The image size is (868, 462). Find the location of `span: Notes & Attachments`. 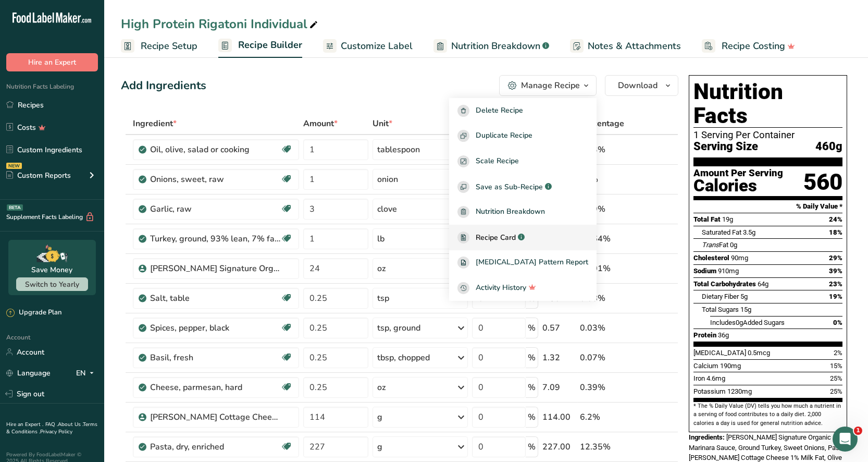

span: Notes & Attachments is located at coordinates (634, 45).